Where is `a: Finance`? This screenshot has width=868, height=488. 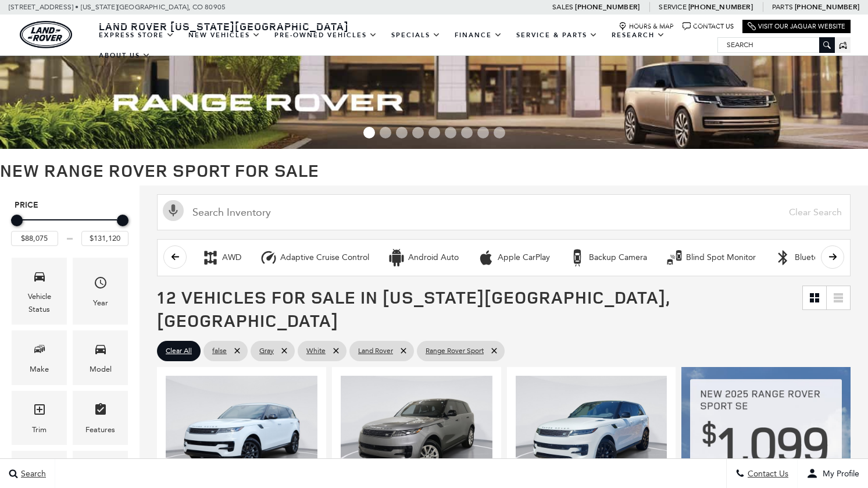
a: Finance is located at coordinates (479, 35).